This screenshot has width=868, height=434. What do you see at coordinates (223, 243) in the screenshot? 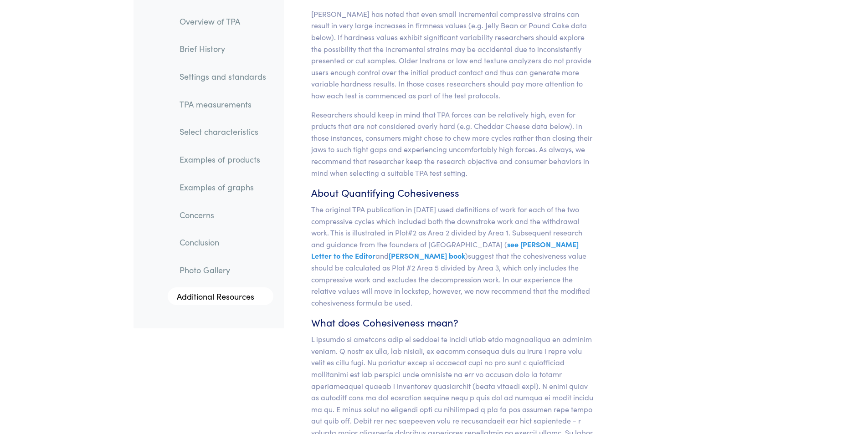
I see `a: Conclusion` at bounding box center [223, 243].